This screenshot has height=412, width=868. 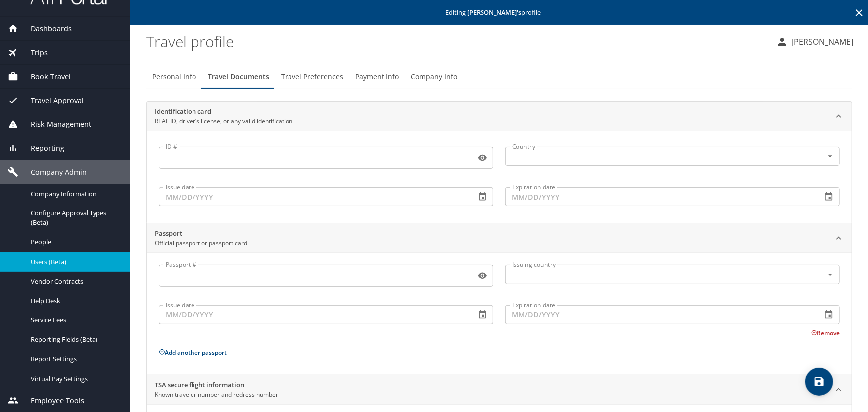 I want to click on span: Travel Approval, so click(x=51, y=101).